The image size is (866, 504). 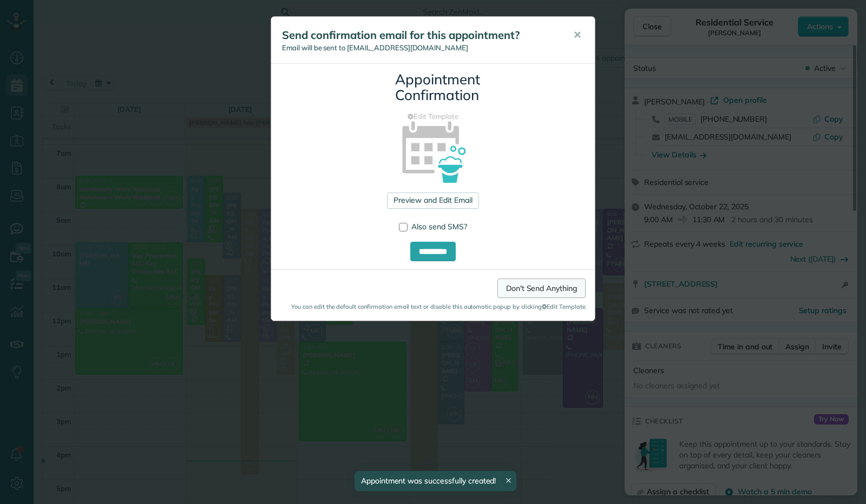 I want to click on h3: Appointment Confirmation, so click(x=433, y=87).